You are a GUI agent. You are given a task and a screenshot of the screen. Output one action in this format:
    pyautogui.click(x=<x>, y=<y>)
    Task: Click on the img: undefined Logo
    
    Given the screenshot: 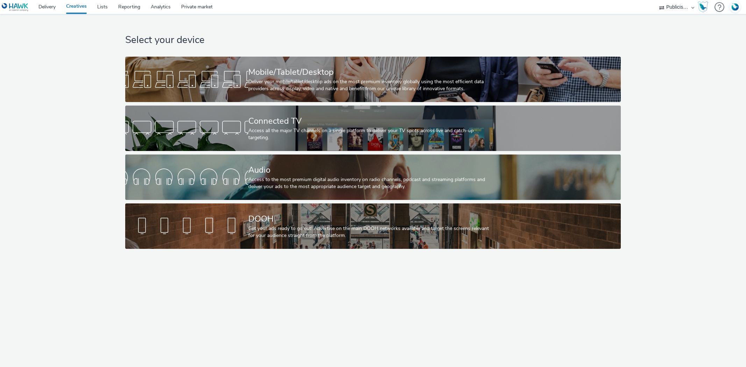 What is the action you would take?
    pyautogui.click(x=15, y=7)
    